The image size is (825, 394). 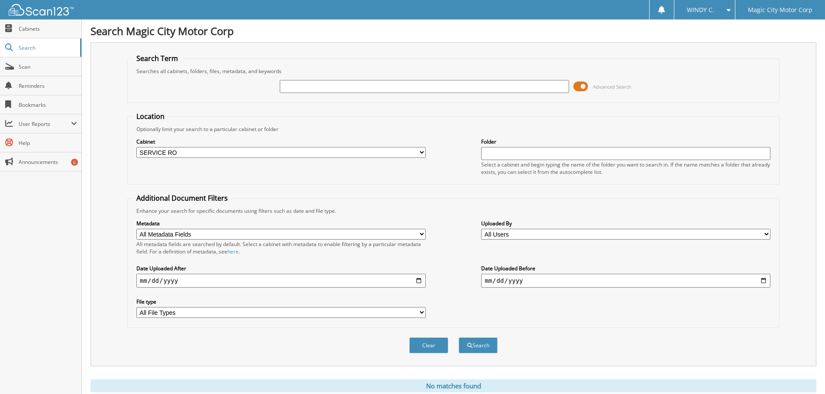 I want to click on div: Searches all cabinets, folders, files, metadata, and keywords, so click(x=453, y=71).